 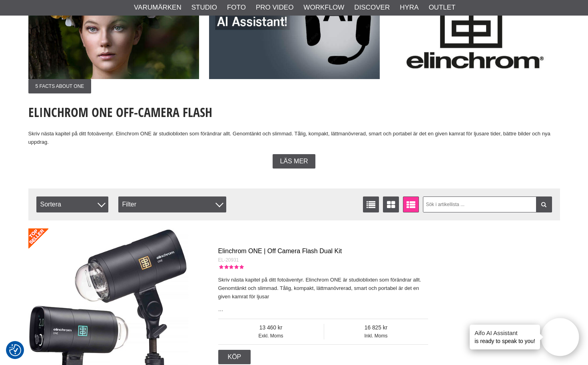 What do you see at coordinates (294, 161) in the screenshot?
I see `span: Läs mer` at bounding box center [294, 161].